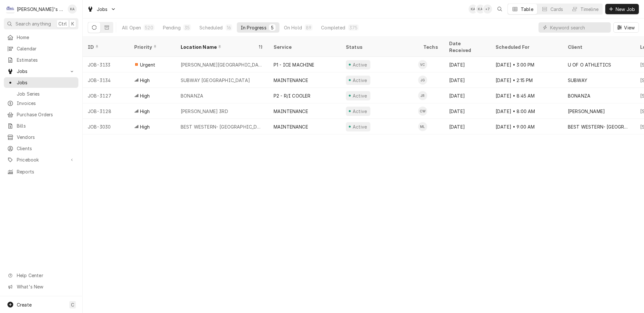 Image resolution: width=644 pixels, height=313 pixels. I want to click on a: Invoices, so click(41, 103).